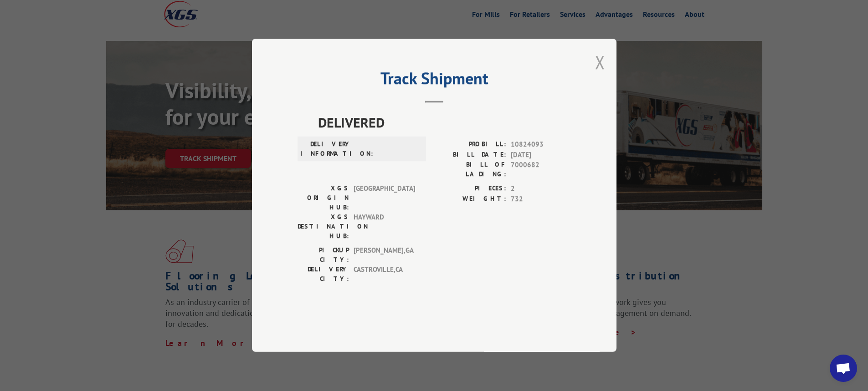 Image resolution: width=868 pixels, height=391 pixels. Describe the element at coordinates (471, 145) in the screenshot. I see `label: PROBILL:` at that location.